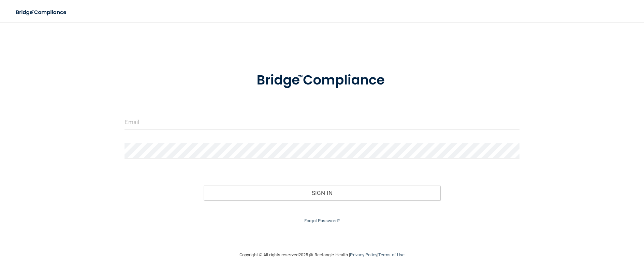 This screenshot has height=273, width=644. Describe the element at coordinates (363, 255) in the screenshot. I see `a: Privacy Policy` at that location.